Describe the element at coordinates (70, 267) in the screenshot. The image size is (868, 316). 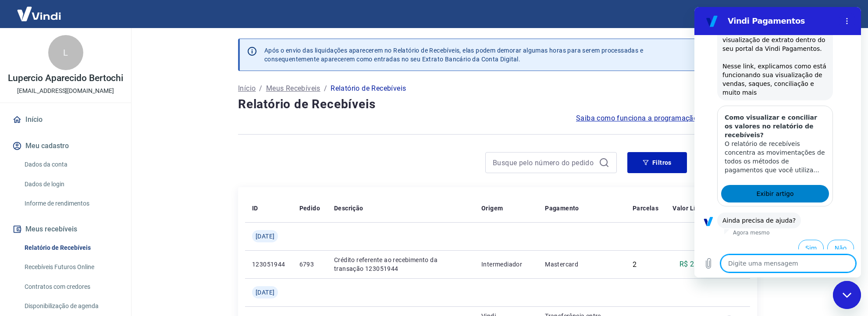
I see `a: Recebíveis Futuros Online` at that location.